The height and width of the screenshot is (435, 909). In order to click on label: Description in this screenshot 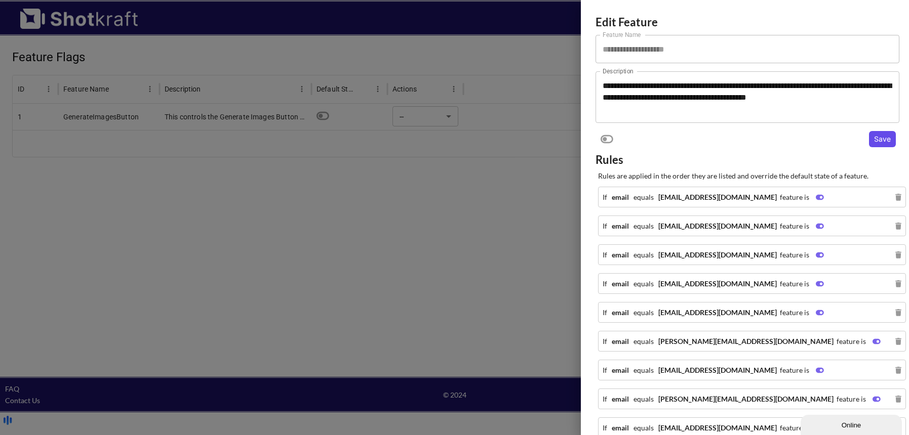, I will do `click(618, 71)`.